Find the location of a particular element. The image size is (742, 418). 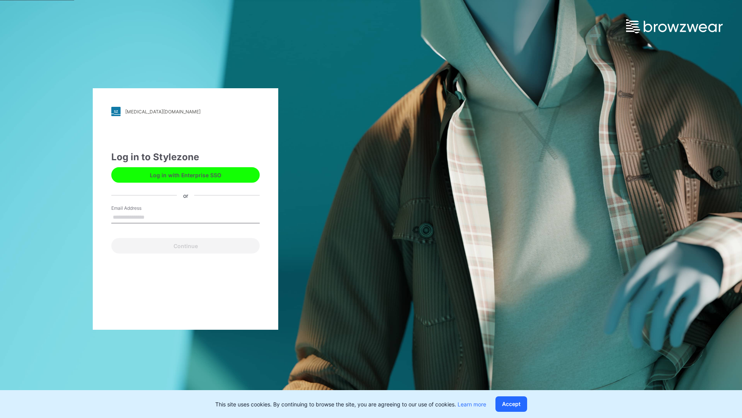

button: Accept is located at coordinates (512, 404).